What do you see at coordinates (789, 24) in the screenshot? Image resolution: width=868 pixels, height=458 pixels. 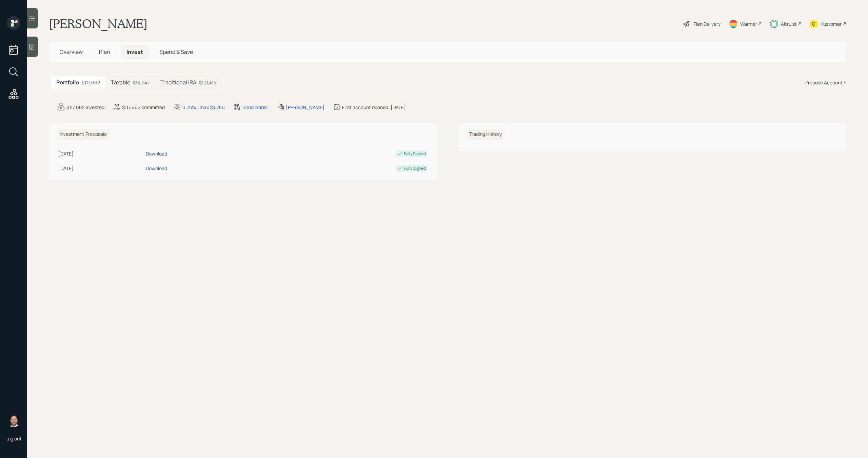 I see `div: Altruist` at bounding box center [789, 24].